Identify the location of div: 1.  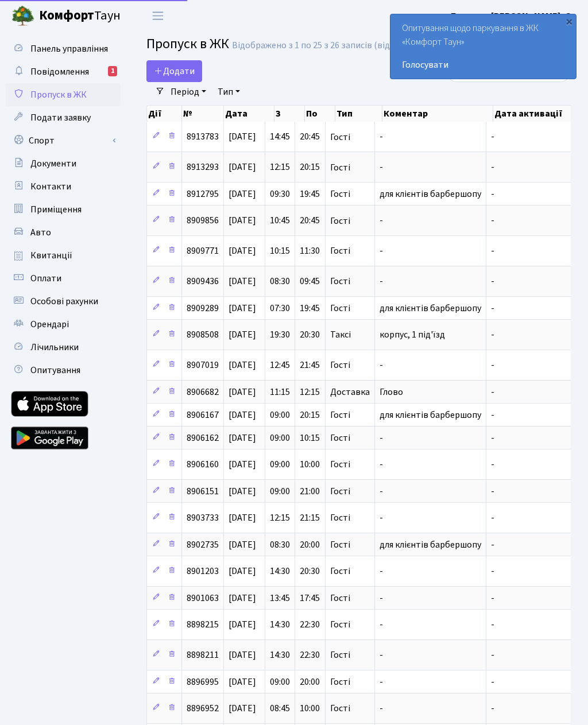
(113, 71).